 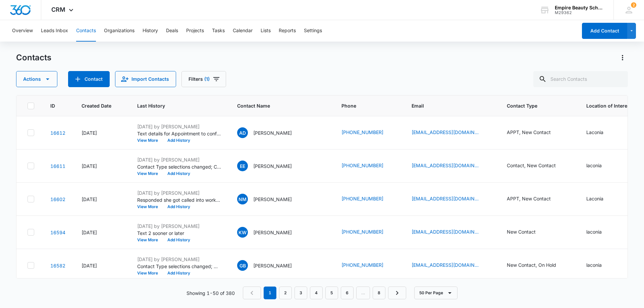 What do you see at coordinates (276, 106) in the screenshot?
I see `span: Contact Name` at bounding box center [276, 106].